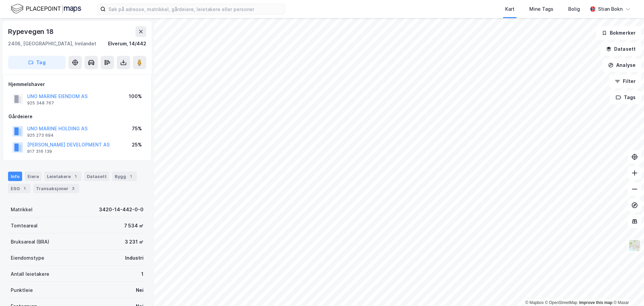 The width and height of the screenshot is (644, 306). What do you see at coordinates (619, 33) in the screenshot?
I see `button: Bokmerker` at bounding box center [619, 33].